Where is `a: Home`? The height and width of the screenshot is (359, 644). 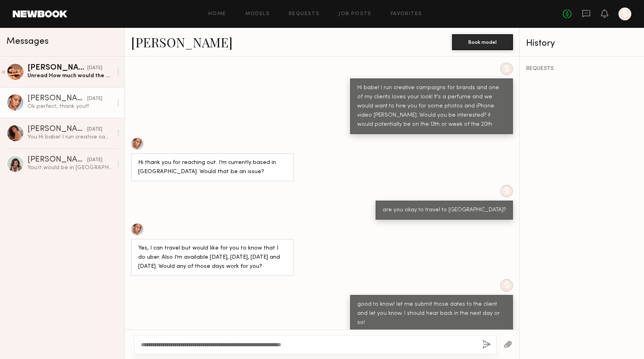
a: Home is located at coordinates (217, 14).